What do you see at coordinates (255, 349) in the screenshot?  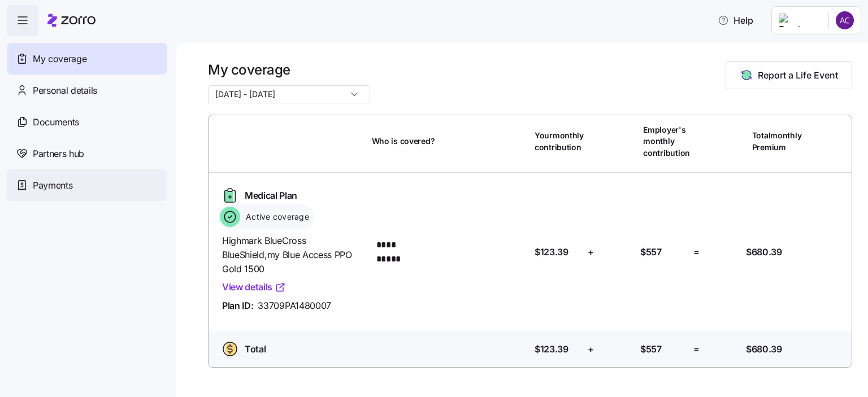 I see `span: Total` at bounding box center [255, 349].